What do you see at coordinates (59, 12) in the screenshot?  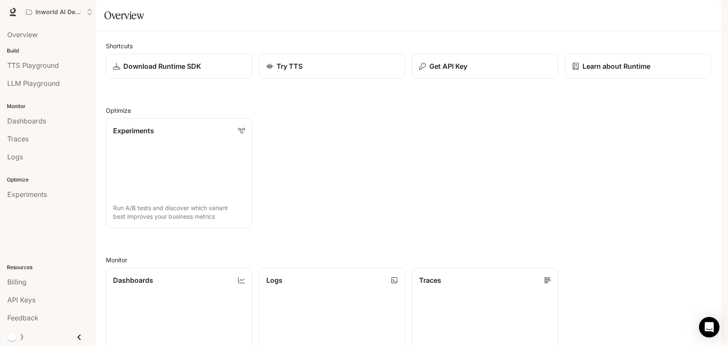 I see `button: Open workspace menu` at bounding box center [59, 12].